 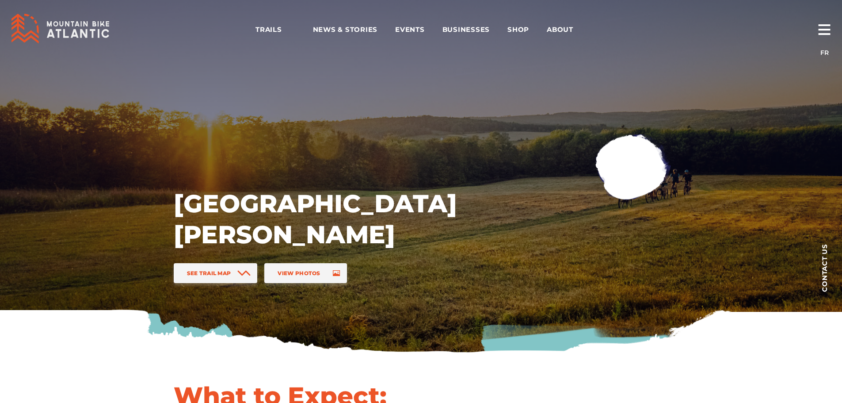 What do you see at coordinates (216, 273) in the screenshot?
I see `a: See Trail Map` at bounding box center [216, 273].